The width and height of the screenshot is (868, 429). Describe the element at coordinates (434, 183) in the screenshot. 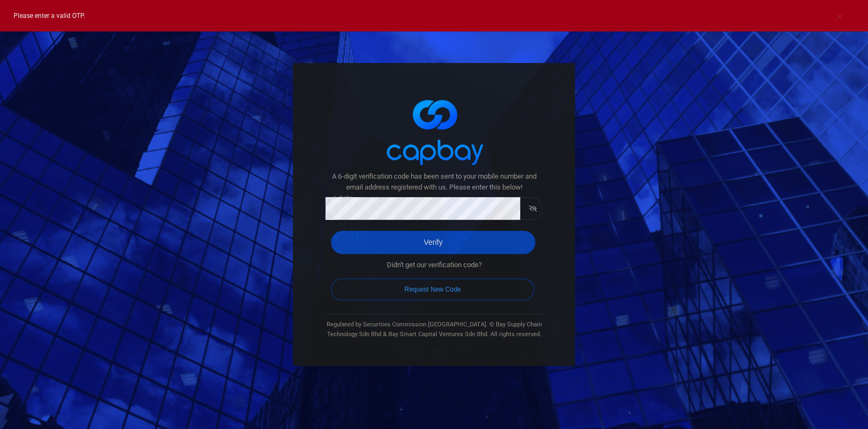

I see `span: A 6-digit verification code has been sent to your mobile number and email address registered with...` at that location.